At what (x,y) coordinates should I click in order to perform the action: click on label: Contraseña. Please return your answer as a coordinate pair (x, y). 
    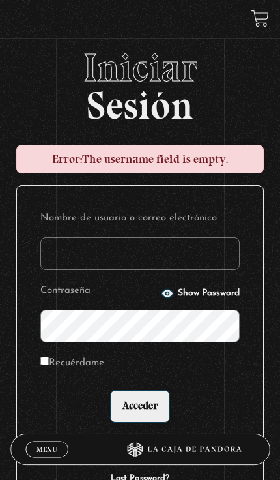
    Looking at the image, I should click on (98, 290).